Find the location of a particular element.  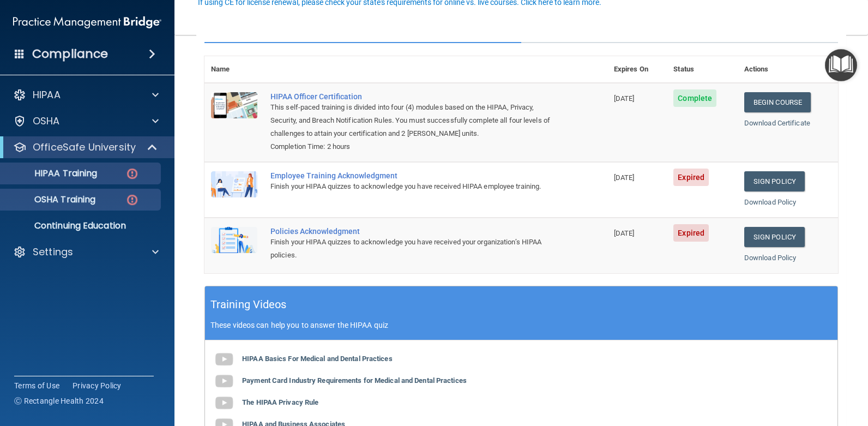

span: Complete is located at coordinates (695, 98).